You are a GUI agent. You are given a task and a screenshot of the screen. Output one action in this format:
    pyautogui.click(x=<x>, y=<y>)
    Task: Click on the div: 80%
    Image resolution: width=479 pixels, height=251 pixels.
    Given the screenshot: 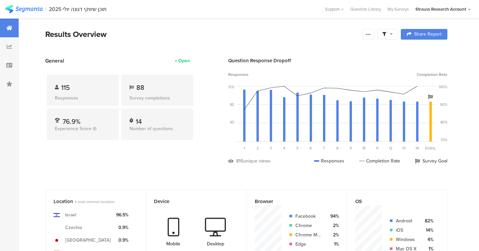 What is the action you would take?
    pyautogui.click(x=443, y=122)
    